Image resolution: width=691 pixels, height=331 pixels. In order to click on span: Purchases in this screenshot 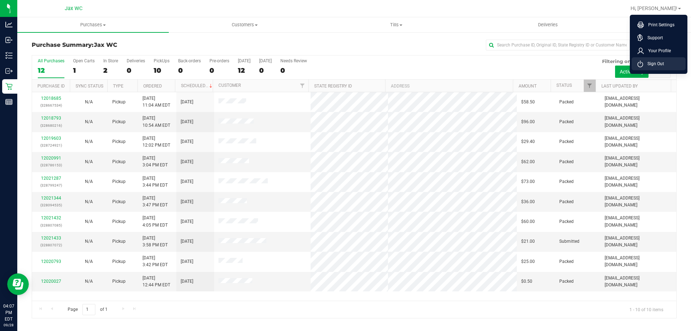, I will do `click(93, 25)`.